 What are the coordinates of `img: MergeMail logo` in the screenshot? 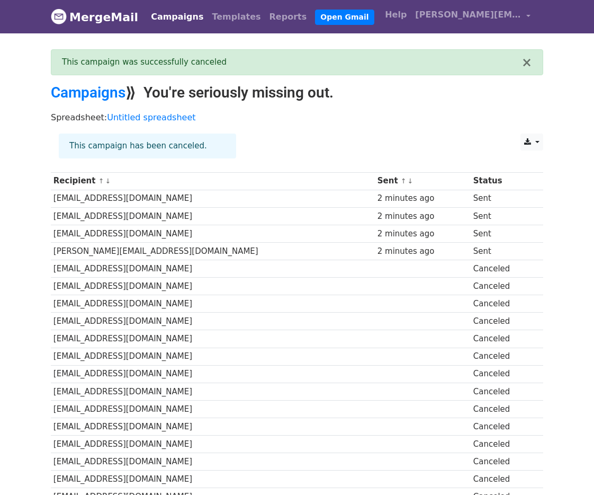 It's located at (59, 16).